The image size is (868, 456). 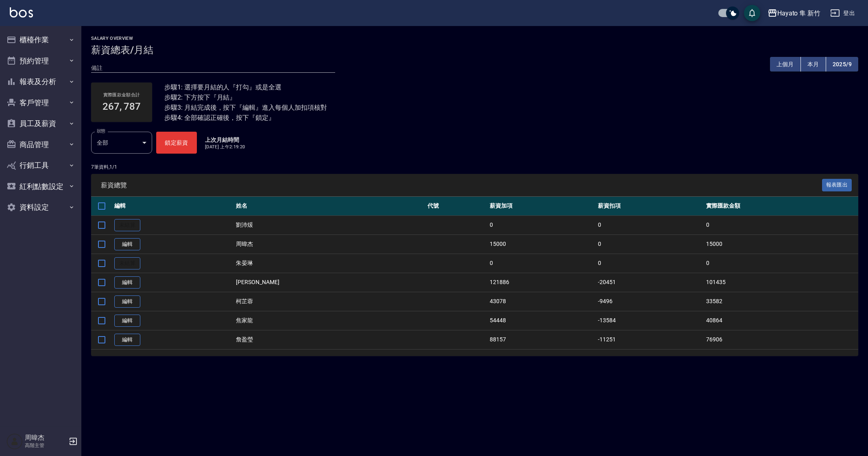 I want to click on span: 薪資總覽, so click(x=461, y=185).